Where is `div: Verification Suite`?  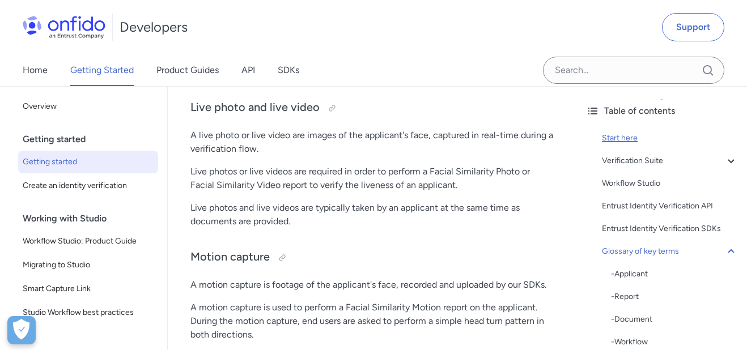
div: Verification Suite is located at coordinates (670, 161).